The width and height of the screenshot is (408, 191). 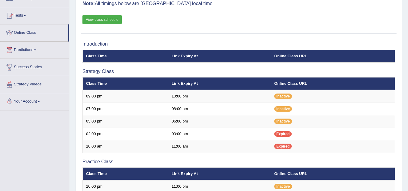 What do you see at coordinates (35, 66) in the screenshot?
I see `a: Success Stories` at bounding box center [35, 66].